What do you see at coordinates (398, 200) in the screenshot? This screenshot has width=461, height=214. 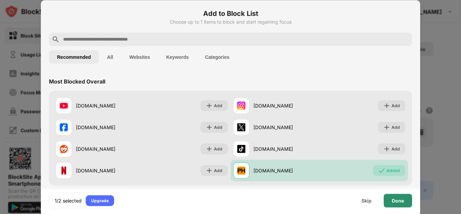 I see `div: Done` at bounding box center [398, 200].